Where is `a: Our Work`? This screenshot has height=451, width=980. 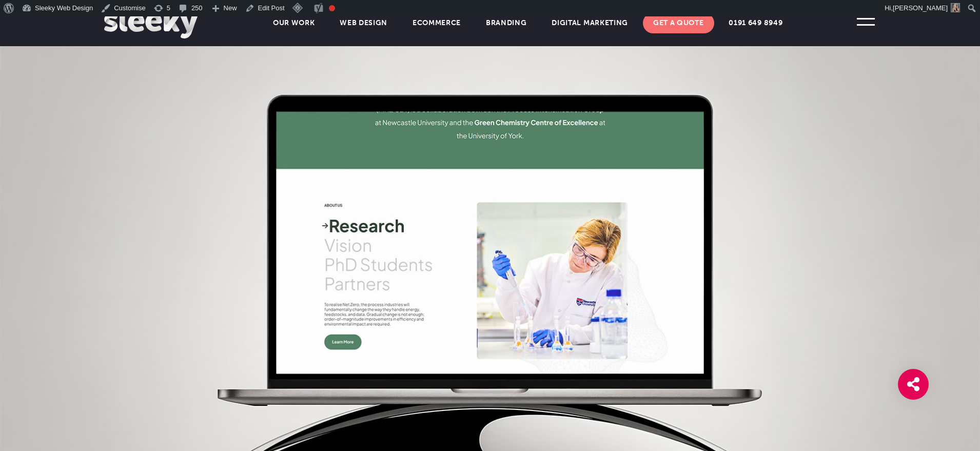
a: Our Work is located at coordinates (294, 23).